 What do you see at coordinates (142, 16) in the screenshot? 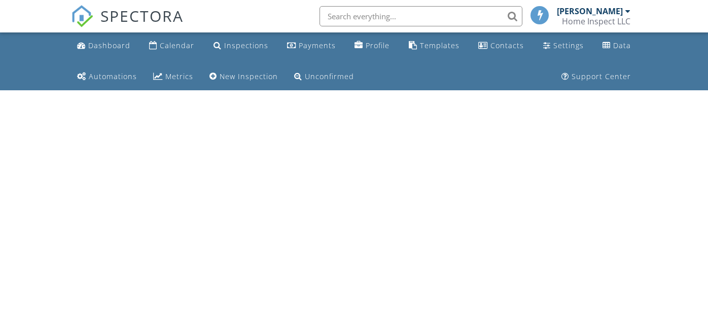
I see `span: SPECTORA` at bounding box center [142, 16].